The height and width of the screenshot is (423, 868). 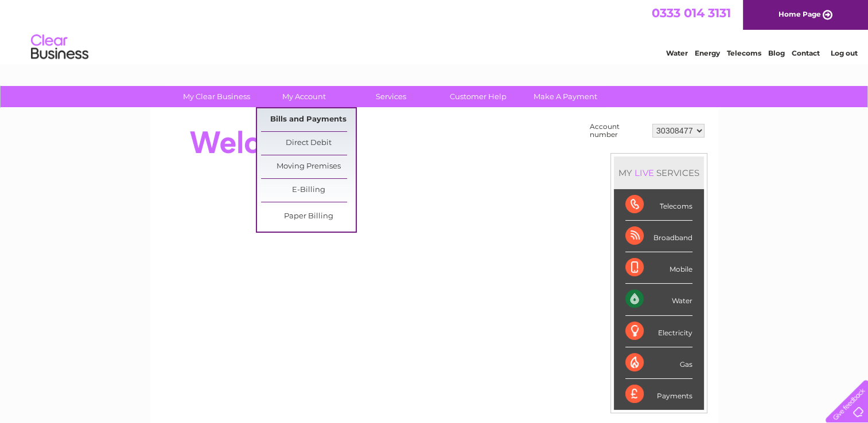 I want to click on a: Services, so click(x=391, y=96).